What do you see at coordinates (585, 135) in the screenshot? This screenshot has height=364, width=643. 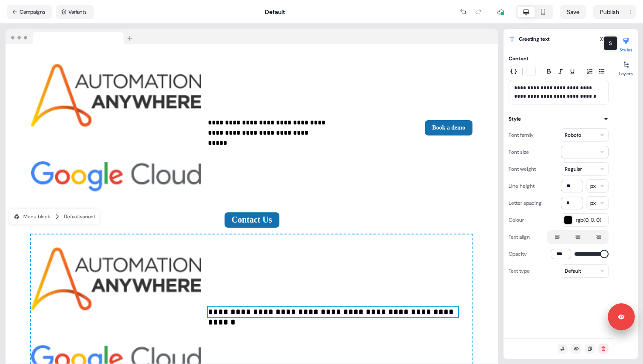 I see `button: Roboto` at bounding box center [585, 135].